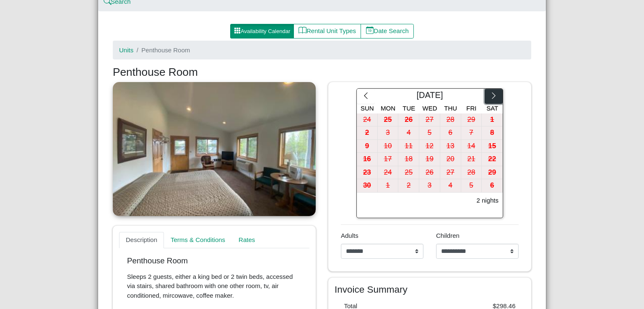 This screenshot has width=644, height=309. I want to click on a: Rates, so click(246, 240).